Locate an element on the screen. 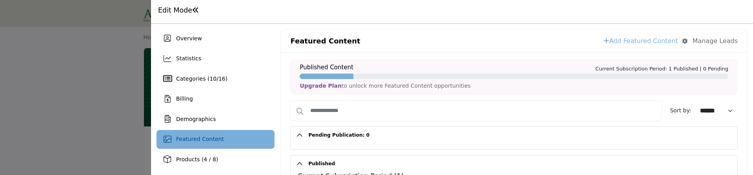  span: Overview is located at coordinates (189, 38).